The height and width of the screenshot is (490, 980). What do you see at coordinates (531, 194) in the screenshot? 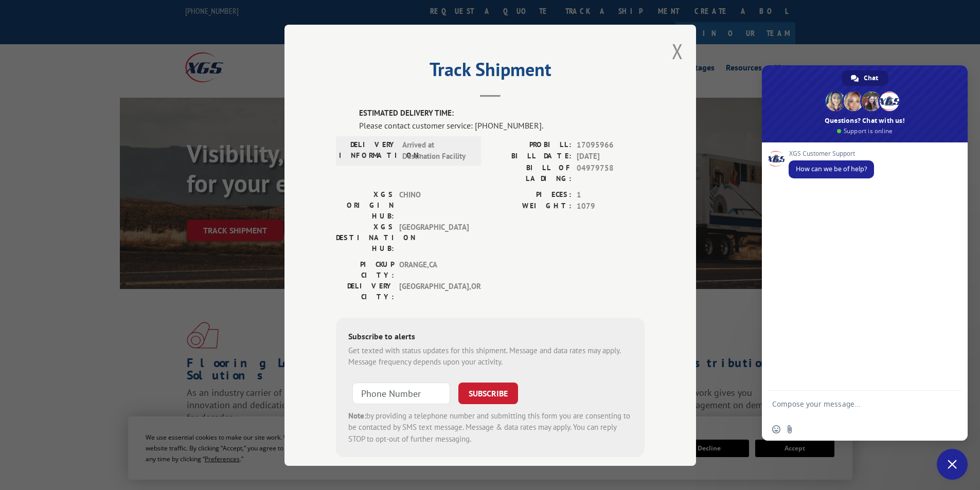
I see `label: PIECES:` at bounding box center [531, 194].